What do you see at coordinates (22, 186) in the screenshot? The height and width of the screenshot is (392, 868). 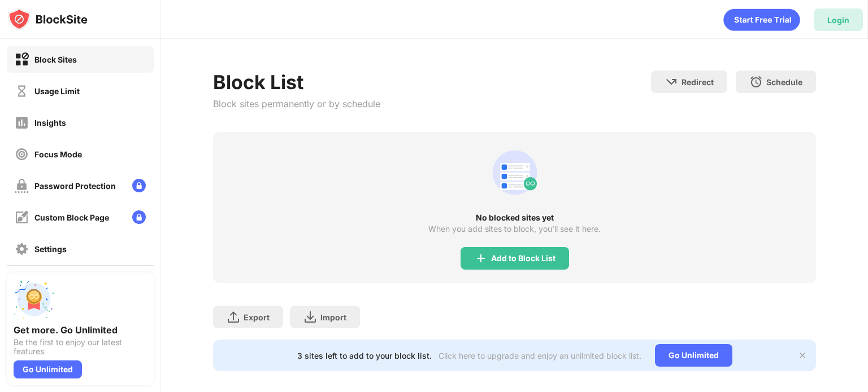 I see `img: password-protection-off.svg` at bounding box center [22, 186].